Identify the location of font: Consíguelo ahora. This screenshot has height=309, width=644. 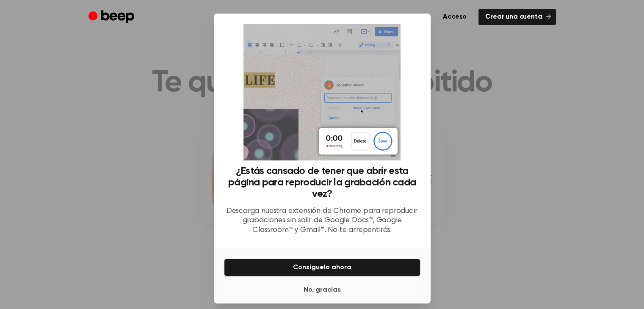
(322, 268).